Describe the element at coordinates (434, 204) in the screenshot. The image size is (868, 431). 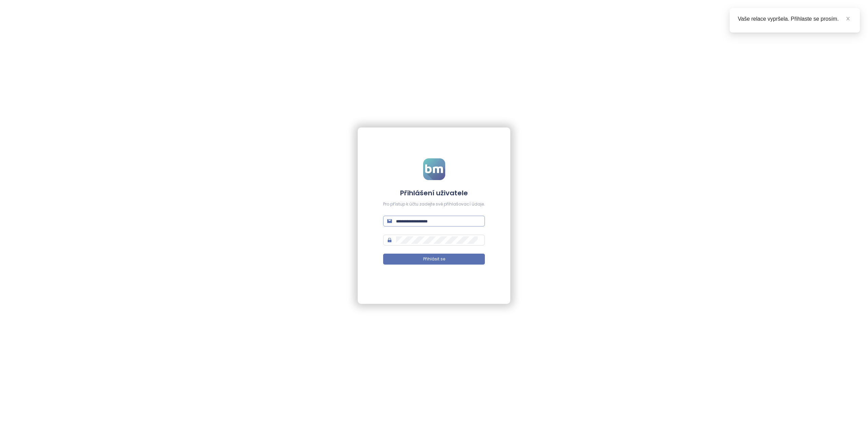
I see `div: Pro přístup k účtu zadejte své přihlašovací údaje.` at that location.